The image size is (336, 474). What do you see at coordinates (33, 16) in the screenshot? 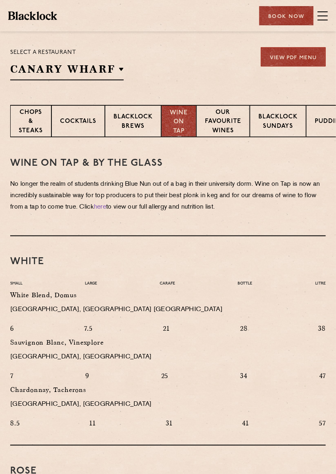
I see `img: BL_Textured_Logo-footer-cropped.svg` at bounding box center [33, 16].